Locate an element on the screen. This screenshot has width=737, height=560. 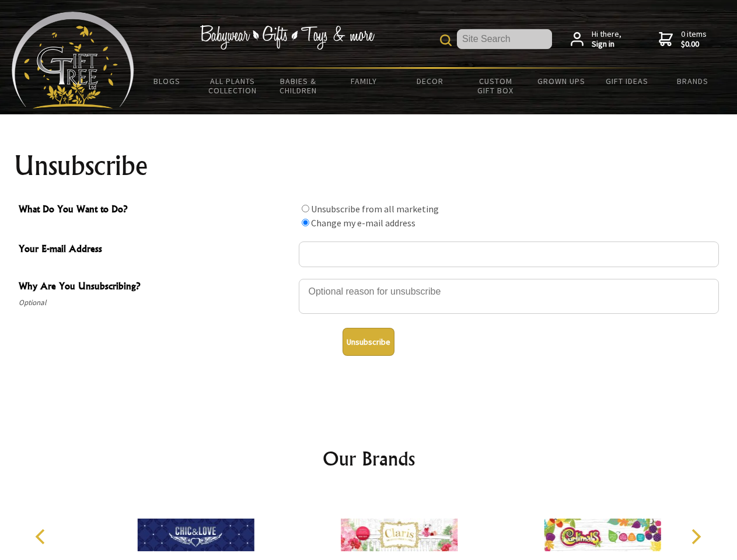
span: Why Are You Unsubscribing? is located at coordinates (156, 287).